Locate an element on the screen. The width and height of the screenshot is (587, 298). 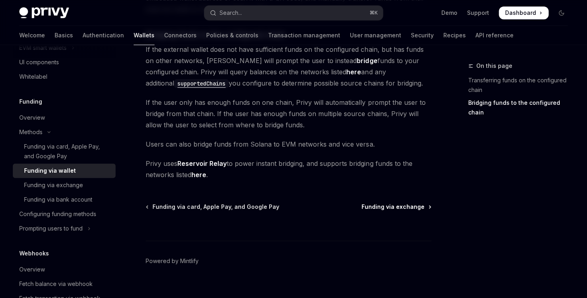
span: Privy uses to power instant bridging, and supports bridging funds to the networks listed . is located at coordinates (288, 169).